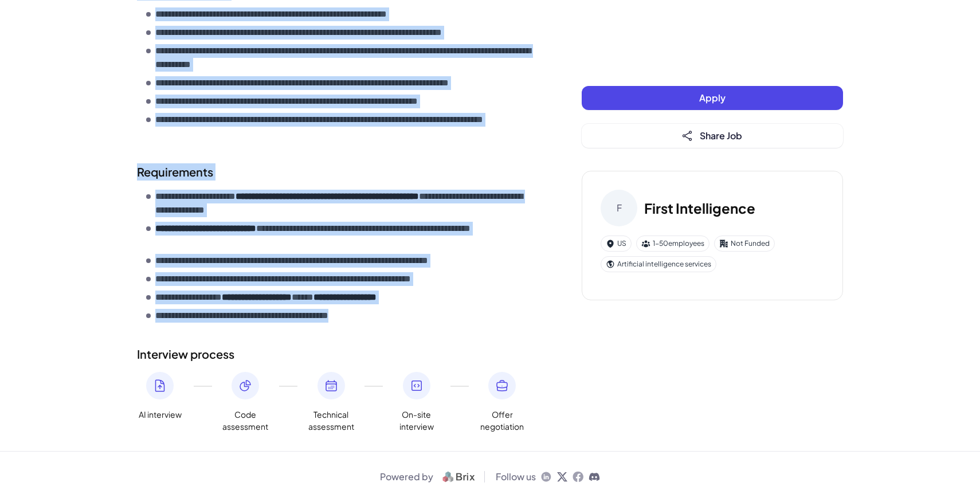 The image size is (980, 502). I want to click on img: logo, so click(458, 477).